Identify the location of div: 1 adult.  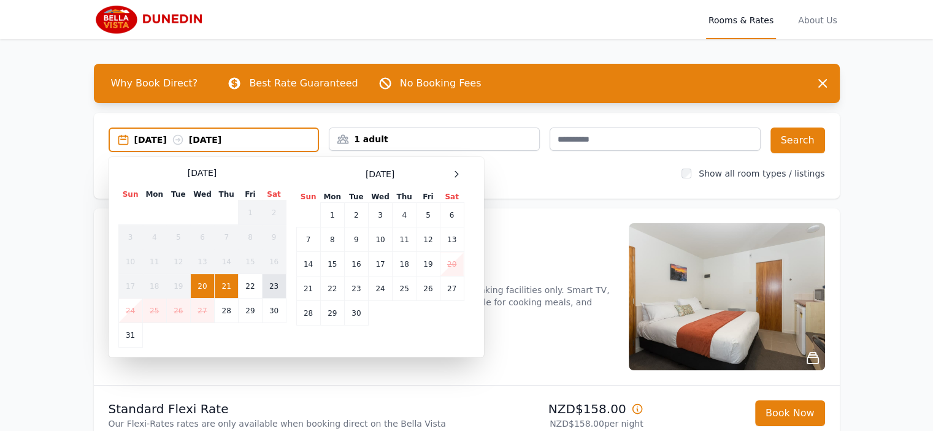
(434, 139).